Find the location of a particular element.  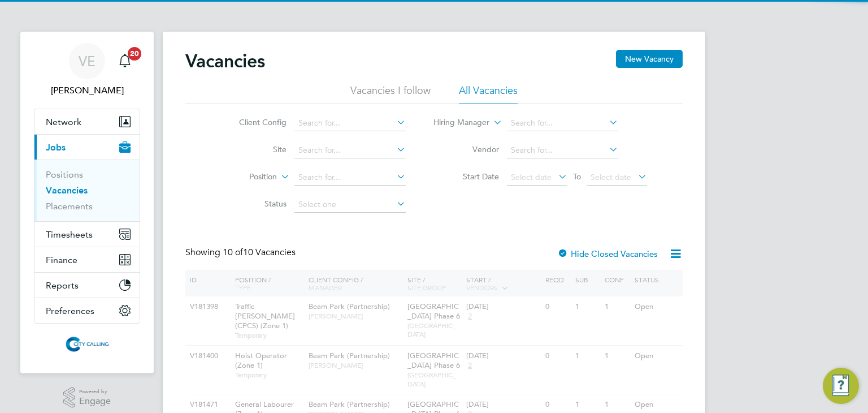

label: Site is located at coordinates (254, 149).